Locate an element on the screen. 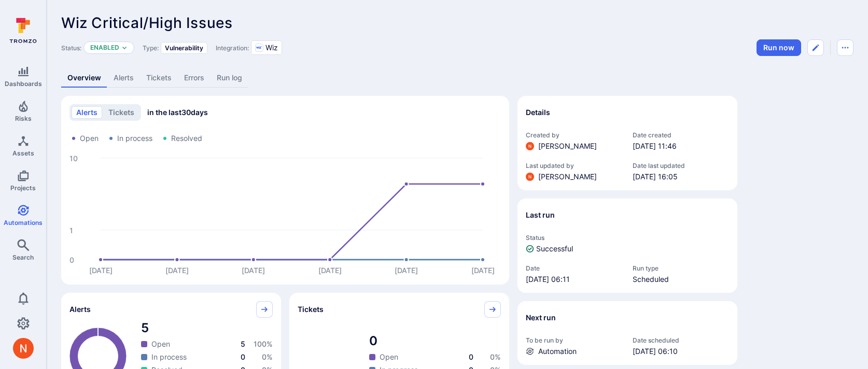  button: tickets is located at coordinates (121, 112).